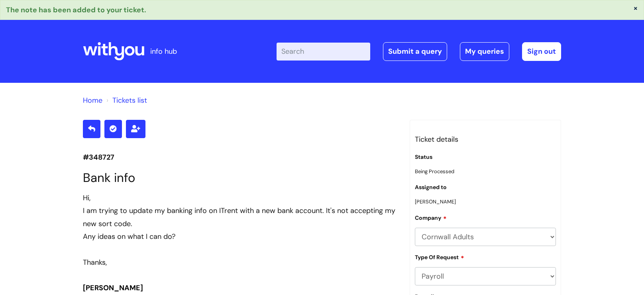 Image resolution: width=644 pixels, height=295 pixels. What do you see at coordinates (323, 51) in the screenshot?
I see `input: Search` at bounding box center [323, 51].